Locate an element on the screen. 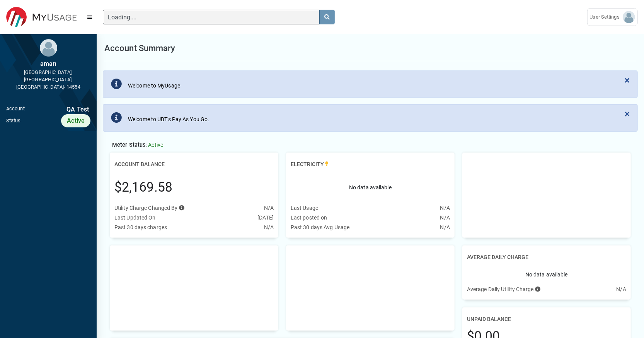 Image resolution: width=644 pixels, height=338 pixels. div: Account is located at coordinates (15, 110).